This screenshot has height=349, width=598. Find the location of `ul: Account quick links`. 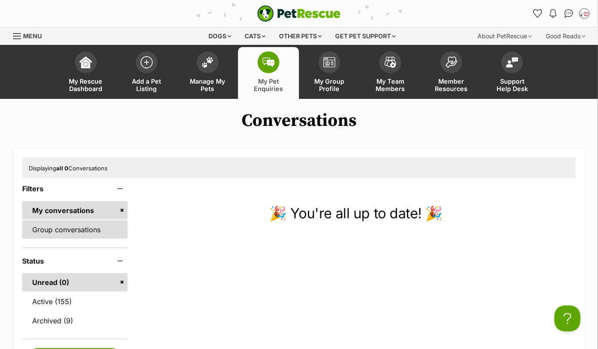

ul: Account quick links is located at coordinates (561, 13).